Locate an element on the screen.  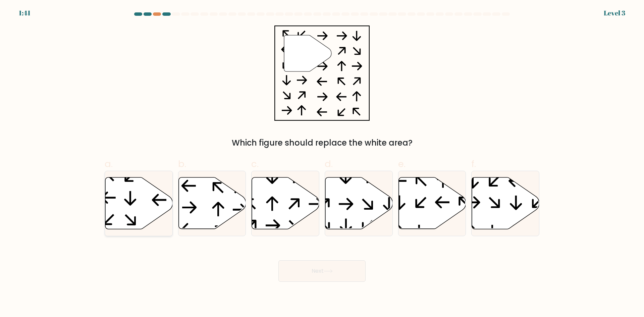
span: f. is located at coordinates (473, 164).